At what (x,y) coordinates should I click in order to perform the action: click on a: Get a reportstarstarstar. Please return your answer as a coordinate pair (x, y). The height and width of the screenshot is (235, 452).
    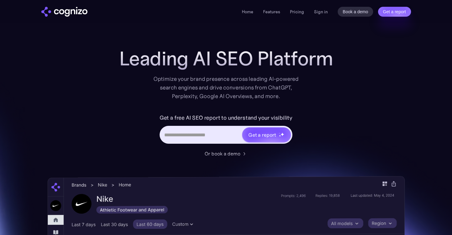
    Looking at the image, I should click on (266, 135).